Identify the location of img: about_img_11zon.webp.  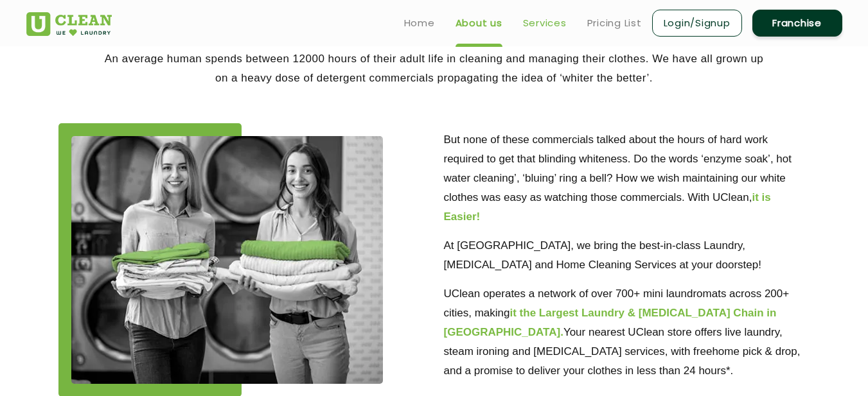
(227, 260).